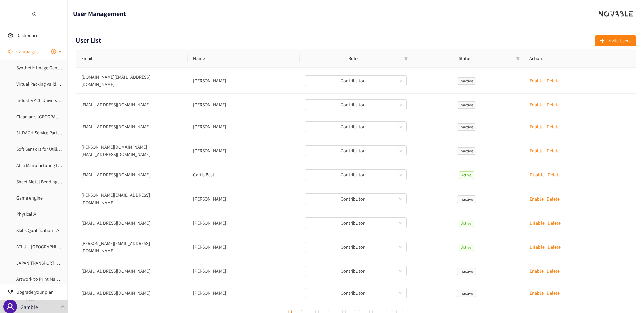 This screenshot has width=644, height=313. What do you see at coordinates (54, 52) in the screenshot?
I see `span: plus-circle` at bounding box center [54, 52].